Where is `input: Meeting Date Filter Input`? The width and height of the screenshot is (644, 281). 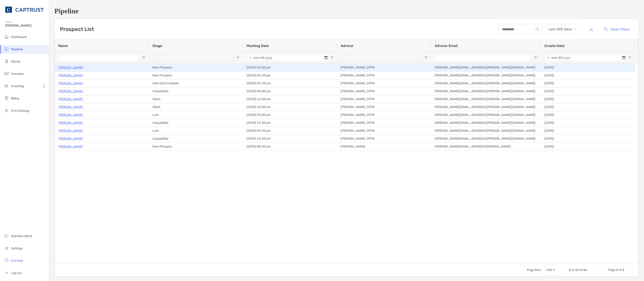 input: Meeting Date Filter Input is located at coordinates (288, 58).